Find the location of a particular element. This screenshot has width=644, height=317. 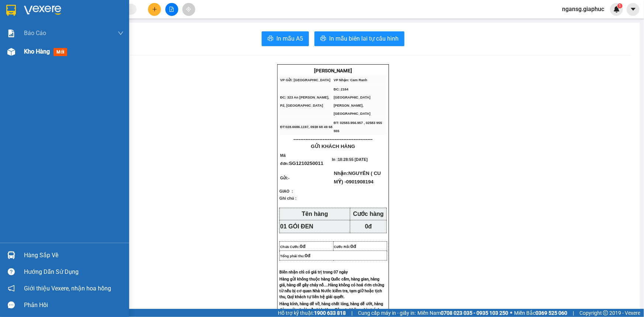

span: Gửi: is located at coordinates (285, 178).